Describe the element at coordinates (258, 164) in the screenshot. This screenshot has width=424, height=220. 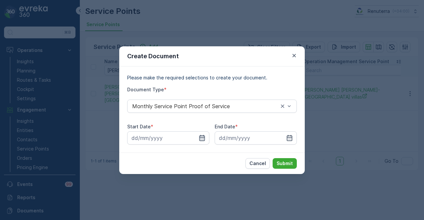
I see `button: Cancel` at that location.